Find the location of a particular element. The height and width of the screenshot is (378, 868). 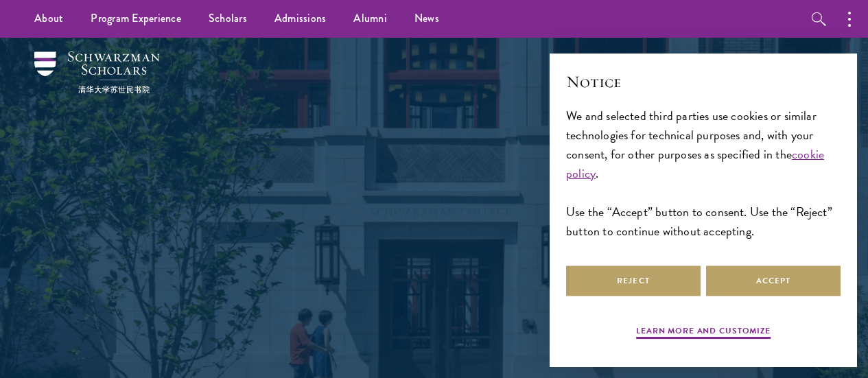

a: cookie policy is located at coordinates (695, 163).